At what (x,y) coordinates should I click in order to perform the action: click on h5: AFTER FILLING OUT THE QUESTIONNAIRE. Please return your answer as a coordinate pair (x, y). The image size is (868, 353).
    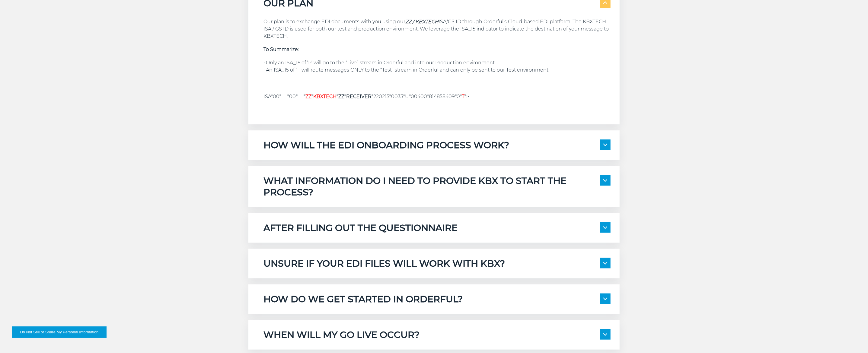
    Looking at the image, I should click on (360, 228).